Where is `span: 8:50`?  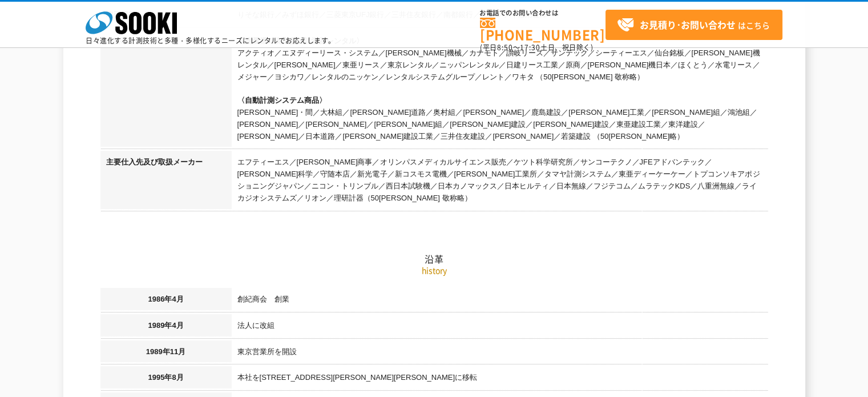
span: 8:50 is located at coordinates (505, 47).